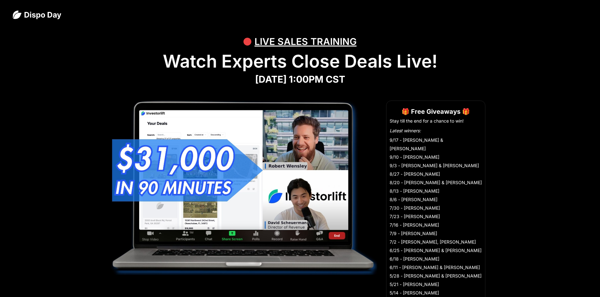  What do you see at coordinates (305, 42) in the screenshot?
I see `div: LIVE SALES TRAINING` at bounding box center [305, 42].